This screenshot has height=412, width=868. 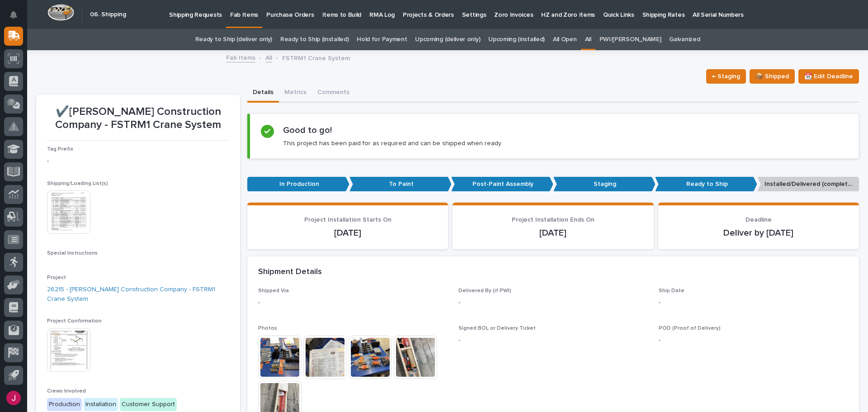 What do you see at coordinates (108, 14) in the screenshot?
I see `h2: 06. Shipping` at bounding box center [108, 14].